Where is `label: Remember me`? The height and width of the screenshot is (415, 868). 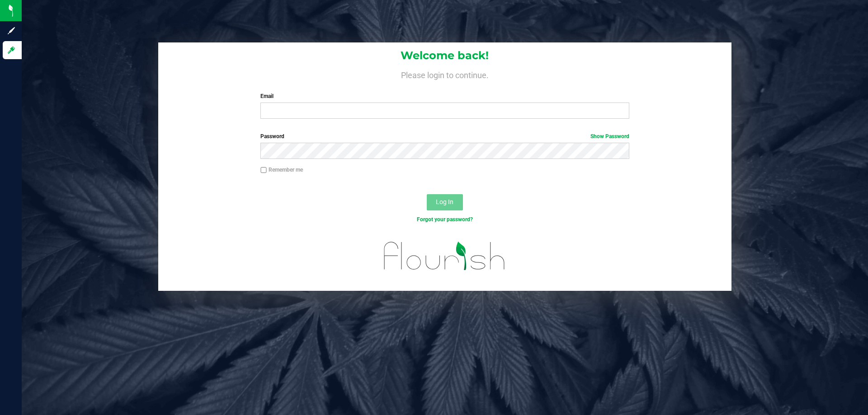 label: Remember me is located at coordinates (281, 170).